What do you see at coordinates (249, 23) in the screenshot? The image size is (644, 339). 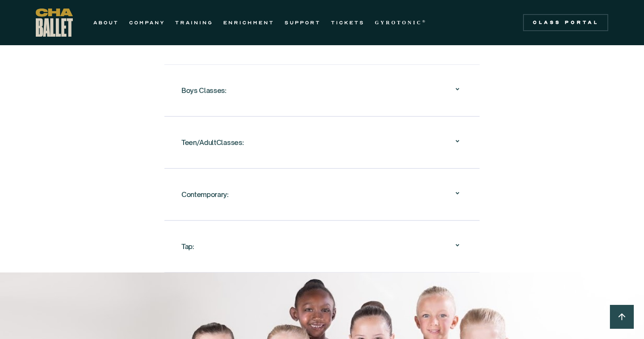 I see `a: ENRICHMENT` at bounding box center [249, 23].